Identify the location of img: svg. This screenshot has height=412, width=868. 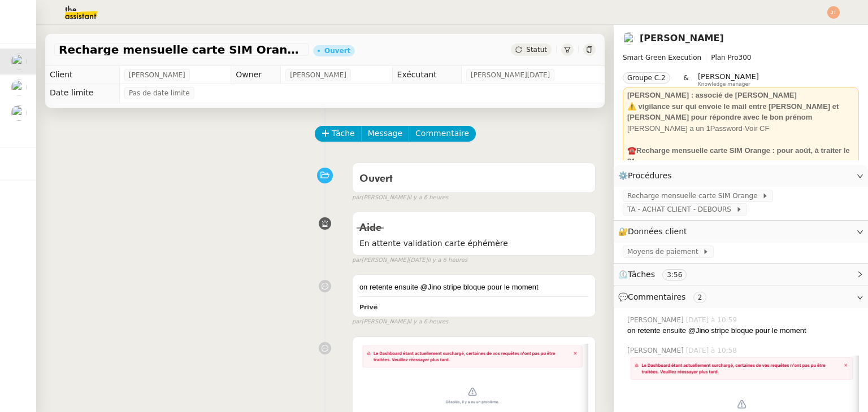
(833, 13).